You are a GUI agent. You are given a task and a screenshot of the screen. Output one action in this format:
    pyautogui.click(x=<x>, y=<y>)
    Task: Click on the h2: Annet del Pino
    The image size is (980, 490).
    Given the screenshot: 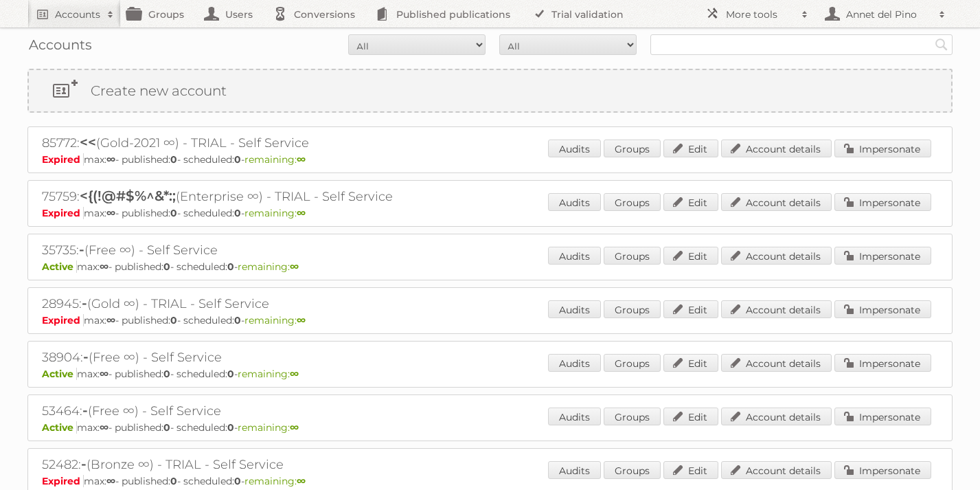 What is the action you would take?
    pyautogui.click(x=887, y=15)
    